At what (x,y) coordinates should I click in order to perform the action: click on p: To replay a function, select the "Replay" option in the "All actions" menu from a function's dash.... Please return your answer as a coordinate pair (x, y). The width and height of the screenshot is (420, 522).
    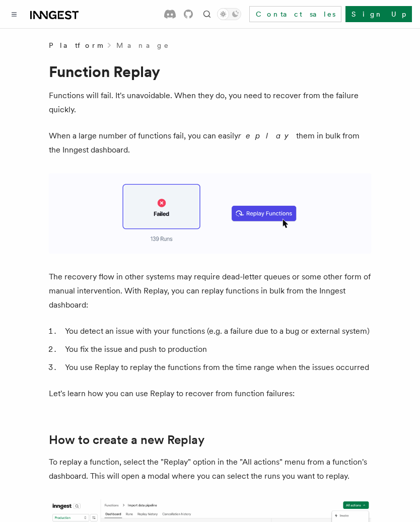
    Looking at the image, I should click on (210, 469).